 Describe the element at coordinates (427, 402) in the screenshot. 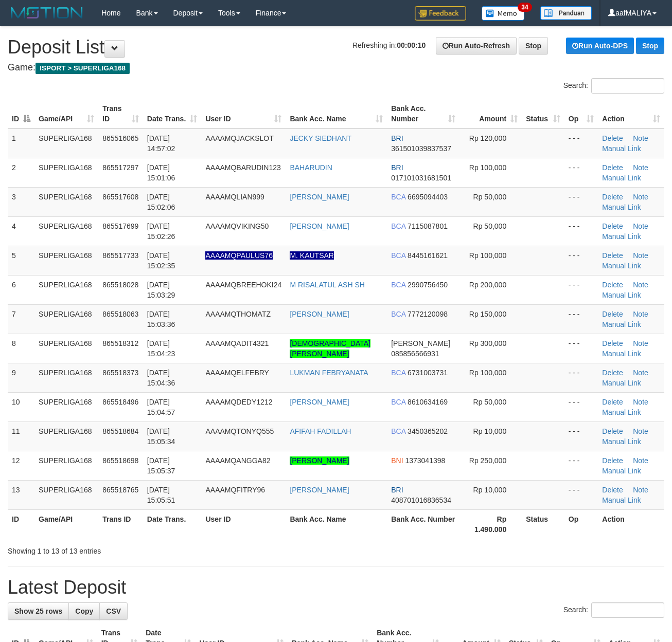

I see `span: Copy 8610634169 to clipboard` at that location.